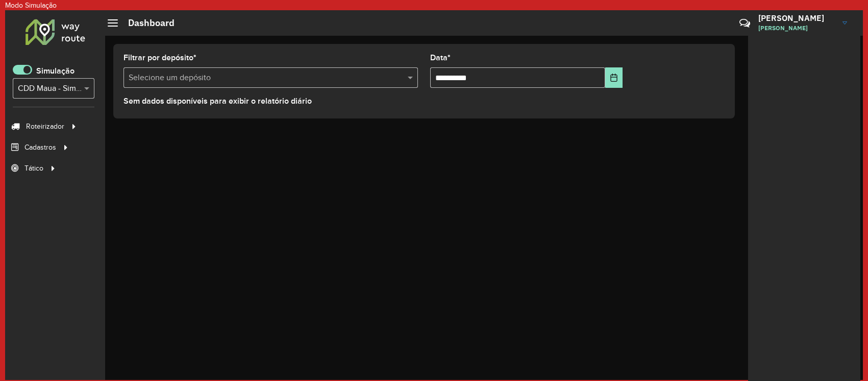  Describe the element at coordinates (55, 71) in the screenshot. I see `label: Simulação` at that location.